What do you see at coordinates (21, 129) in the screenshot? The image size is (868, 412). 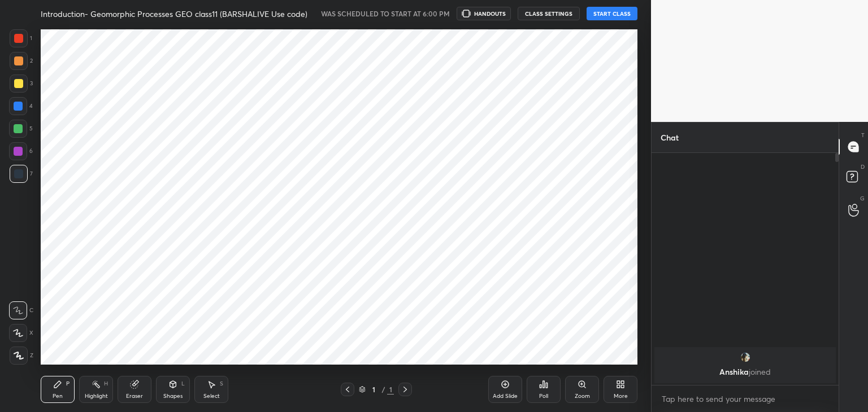 I see `div: 5` at bounding box center [21, 129].